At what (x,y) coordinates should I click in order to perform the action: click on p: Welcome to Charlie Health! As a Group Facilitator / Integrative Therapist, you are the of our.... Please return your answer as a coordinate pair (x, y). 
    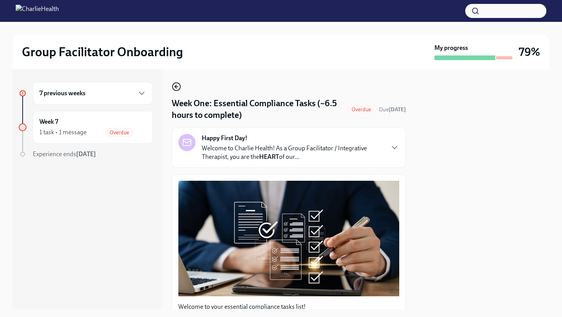
    Looking at the image, I should click on (293, 153).